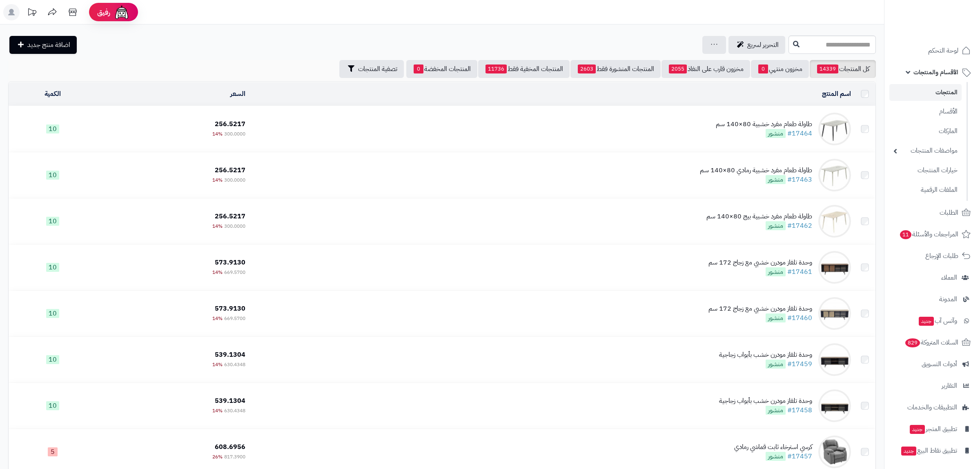  I want to click on span: التطبيقات والخدمات, so click(932, 407).